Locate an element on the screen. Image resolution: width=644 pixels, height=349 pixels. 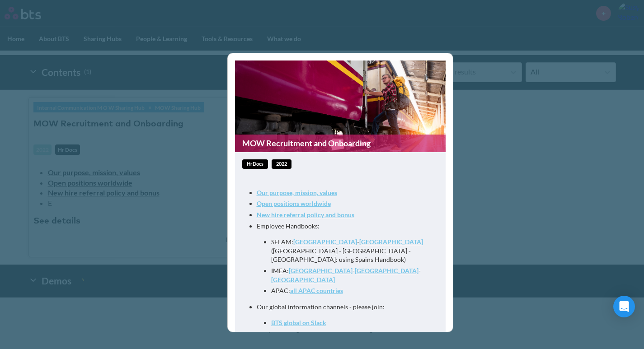
a: Our purpose, mission, values is located at coordinates (297, 193).